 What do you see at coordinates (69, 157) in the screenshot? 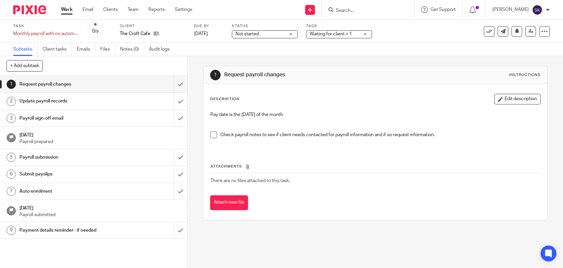
I see `h1: Payroll submission` at bounding box center [69, 157].